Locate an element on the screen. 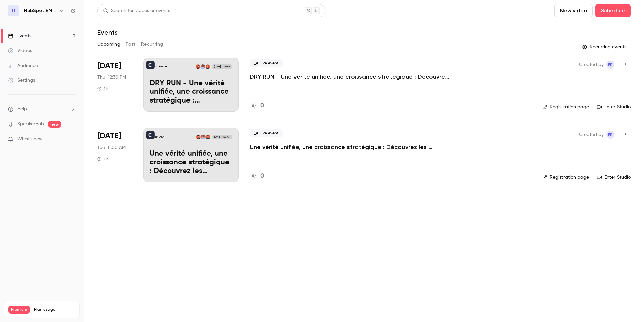 The width and height of the screenshot is (644, 322). button: Schedule is located at coordinates (613, 11).